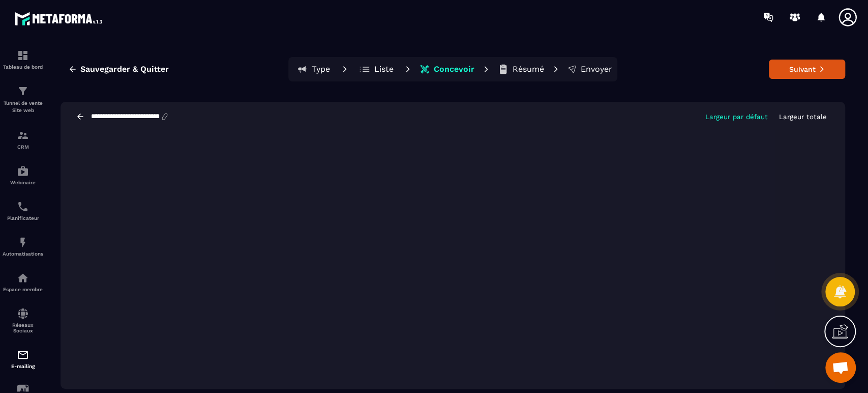  I want to click on p: Envoyer, so click(597, 69).